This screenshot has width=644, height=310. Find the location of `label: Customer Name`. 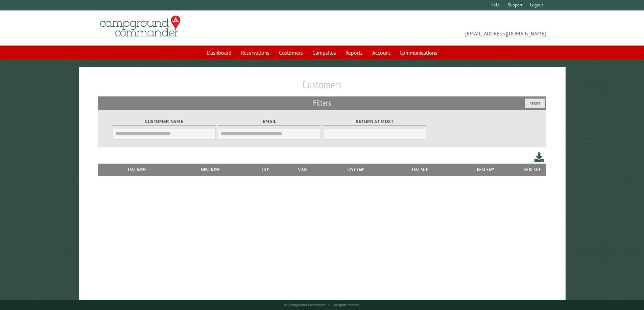

label: Customer Name is located at coordinates (164, 122).